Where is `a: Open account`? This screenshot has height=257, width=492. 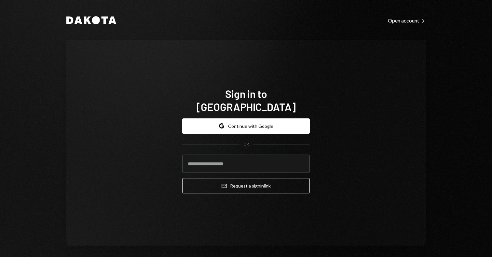
a: Open account is located at coordinates (407, 20).